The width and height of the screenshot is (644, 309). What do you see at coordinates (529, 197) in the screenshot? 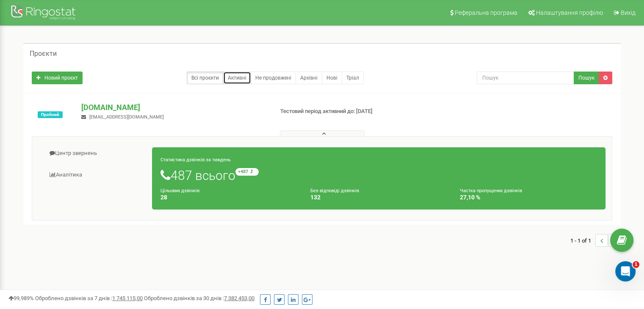
I see `h4: 27,10 %` at bounding box center [529, 197].